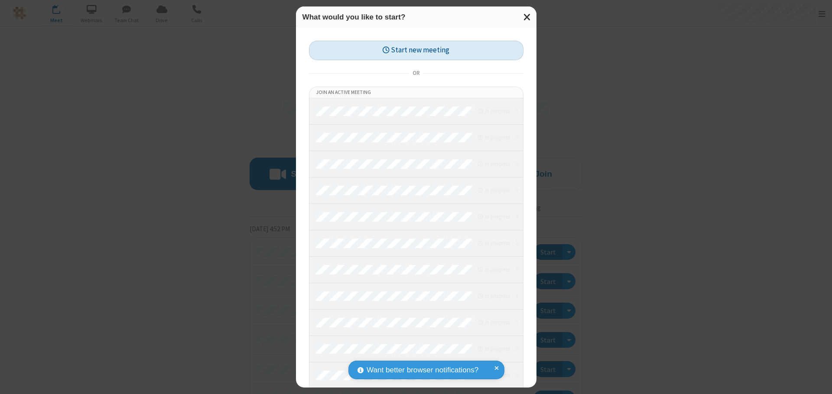  What do you see at coordinates (422, 370) in the screenshot?
I see `span: Want better browser notifications?` at bounding box center [422, 370].